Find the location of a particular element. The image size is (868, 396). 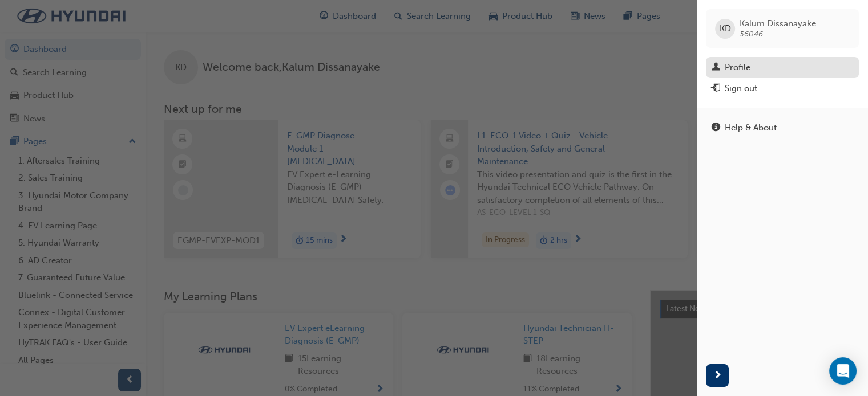

a: Profile is located at coordinates (782, 67).